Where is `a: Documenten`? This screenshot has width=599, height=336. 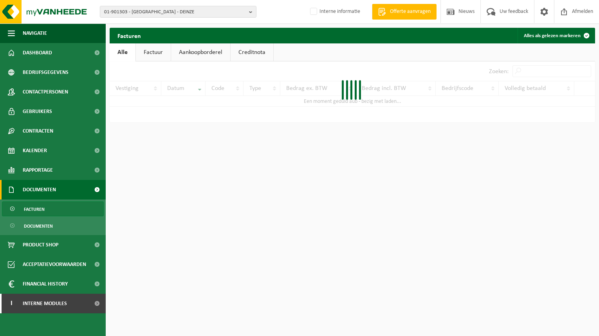 a: Documenten is located at coordinates (53, 226).